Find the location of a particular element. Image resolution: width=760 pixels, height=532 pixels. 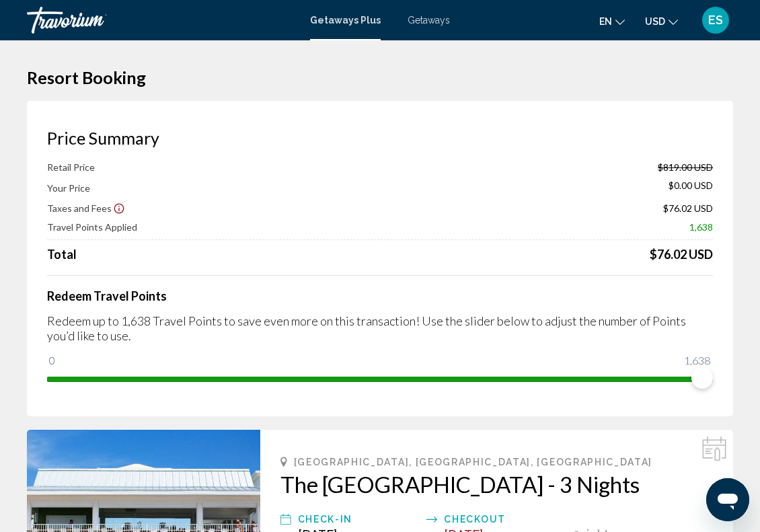

span: Your Price is located at coordinates (69, 188).